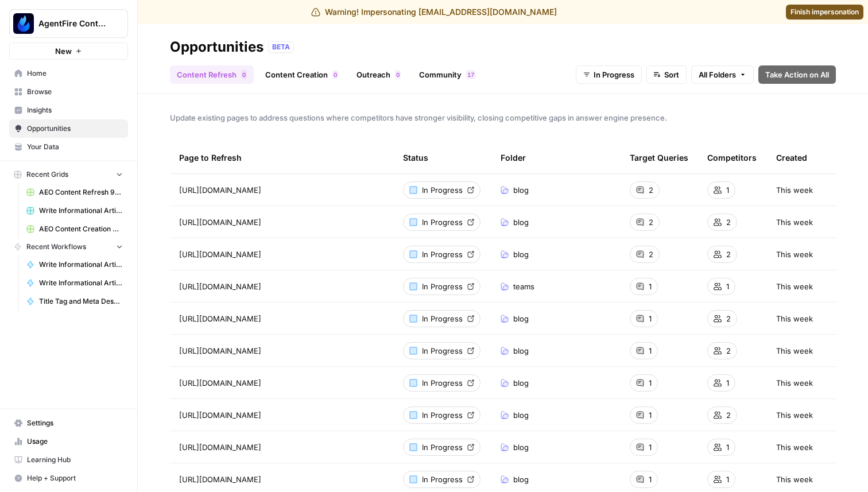 Image resolution: width=868 pixels, height=492 pixels. What do you see at coordinates (717, 74) in the screenshot?
I see `span: All Folders` at bounding box center [717, 74].